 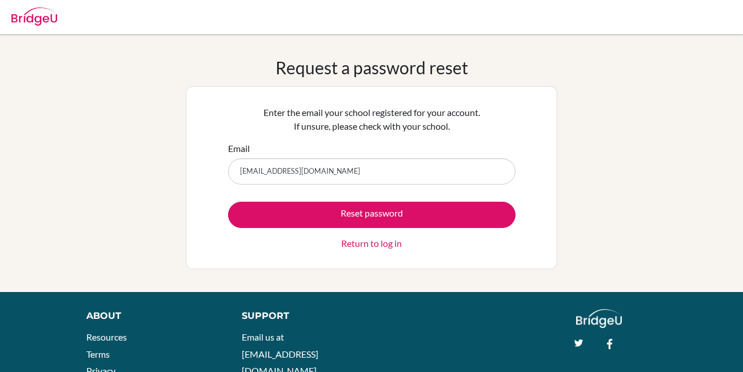 I want to click on p: Enter the email your school registered for your account. If unsure, please check with your school., so click(x=372, y=120).